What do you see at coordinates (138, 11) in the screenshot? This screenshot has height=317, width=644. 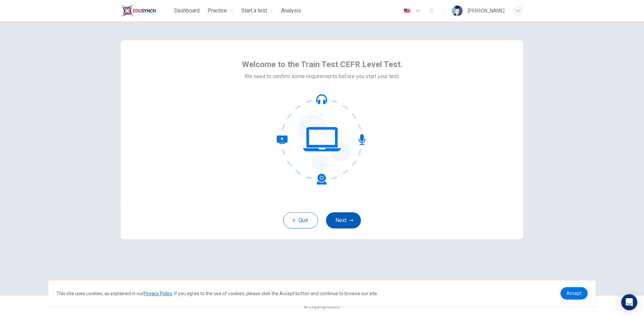 I see `img: Train Test logo` at bounding box center [138, 11].